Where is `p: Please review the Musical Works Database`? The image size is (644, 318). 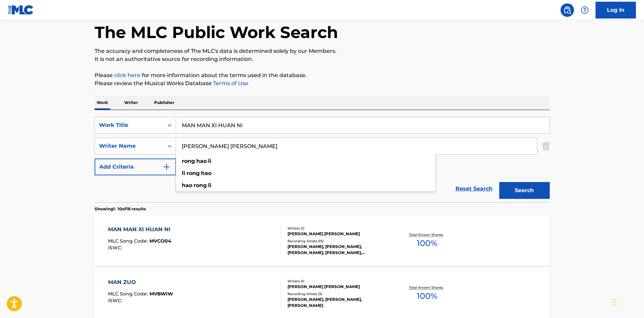 p: Please review the Musical Works Database is located at coordinates (322, 84).